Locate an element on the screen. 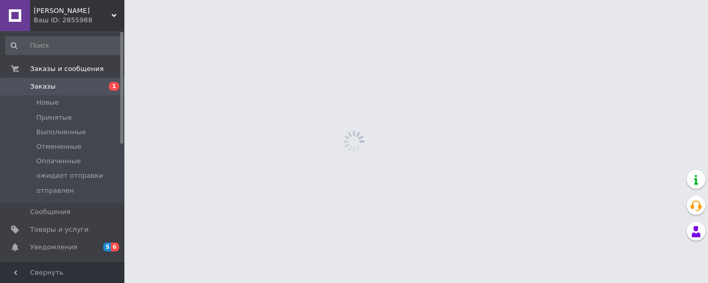 The image size is (708, 283). span: отправлен is located at coordinates (55, 191).